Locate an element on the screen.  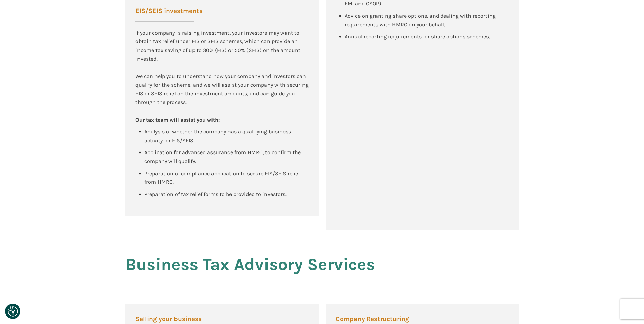
h2: Business Tax Advisory Services is located at coordinates (250, 273).